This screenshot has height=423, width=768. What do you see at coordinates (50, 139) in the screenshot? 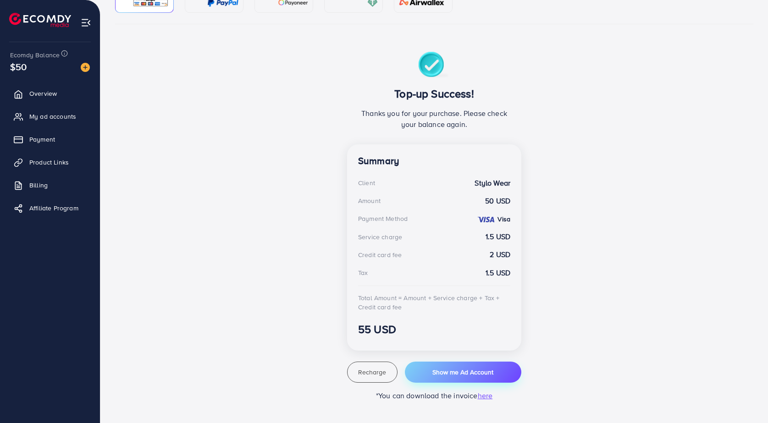
I see `a: Payment` at bounding box center [50, 139].